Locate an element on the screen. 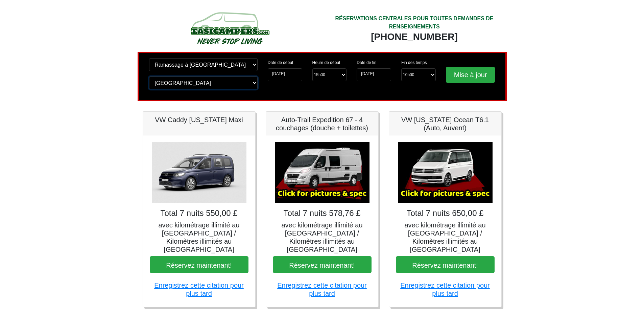  font: Total 7 nuits 578,76 £ is located at coordinates (322, 213).